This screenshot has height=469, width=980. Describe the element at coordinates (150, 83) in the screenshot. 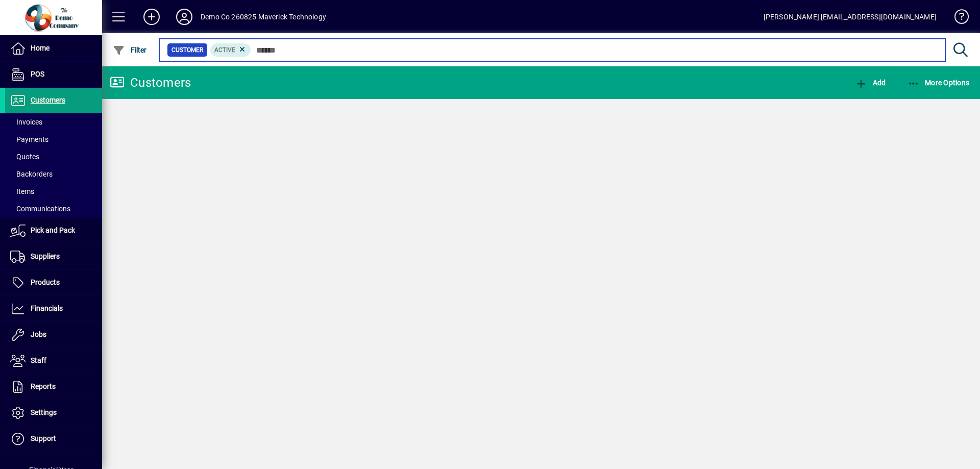

I see `div: Customers` at that location.